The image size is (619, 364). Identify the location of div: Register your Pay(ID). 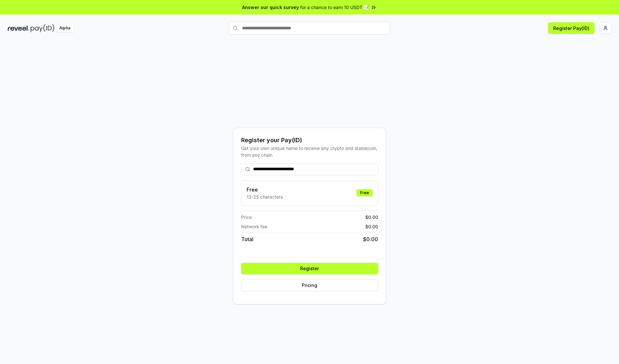
(310, 140).